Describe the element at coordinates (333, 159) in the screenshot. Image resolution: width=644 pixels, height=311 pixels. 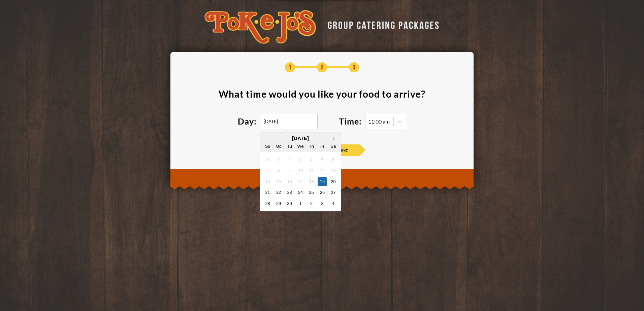
I see `div: Not available Saturday, September 6th, 2025` at that location.